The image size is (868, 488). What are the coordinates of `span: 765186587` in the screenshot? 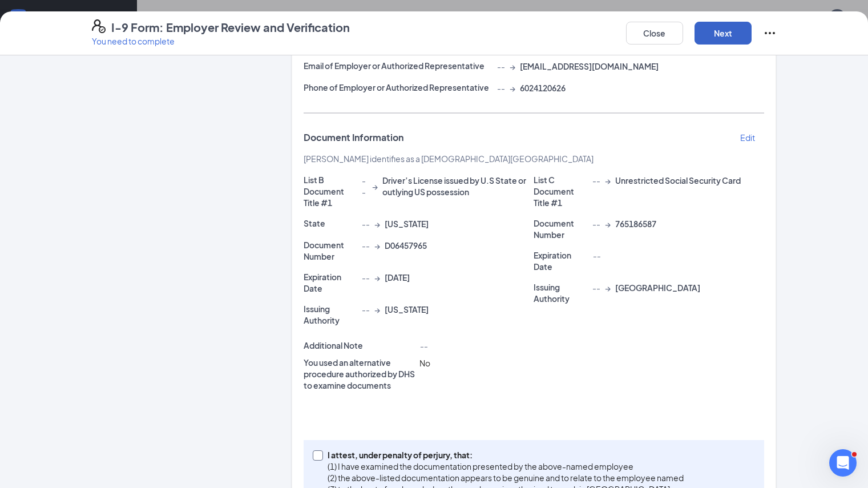 It's located at (635, 223).